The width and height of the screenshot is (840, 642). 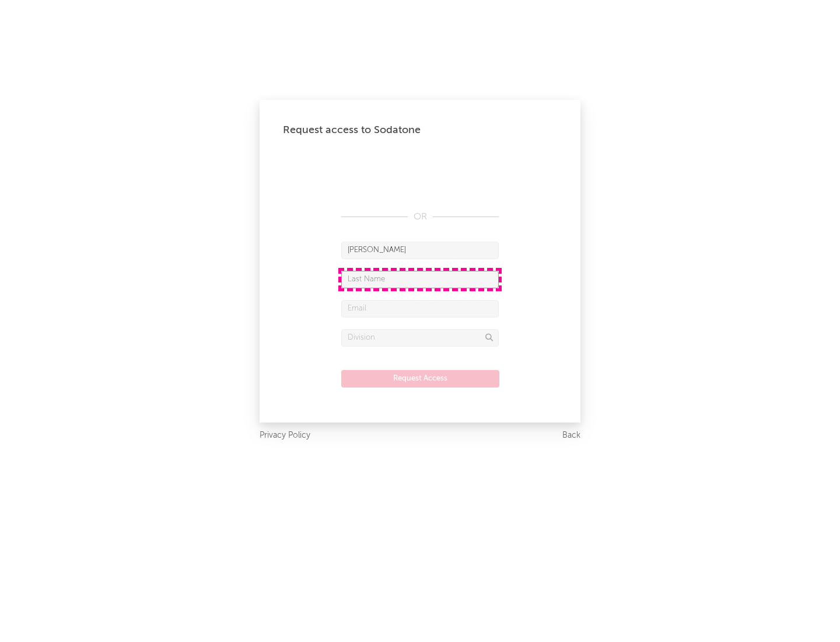 I want to click on input: First Name, so click(x=420, y=250).